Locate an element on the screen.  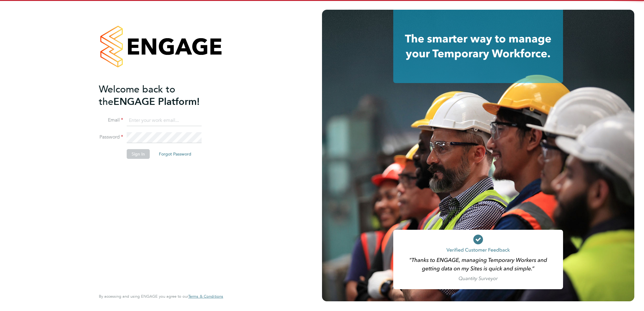
h2: ENGAGE Platform! is located at coordinates (158, 96).